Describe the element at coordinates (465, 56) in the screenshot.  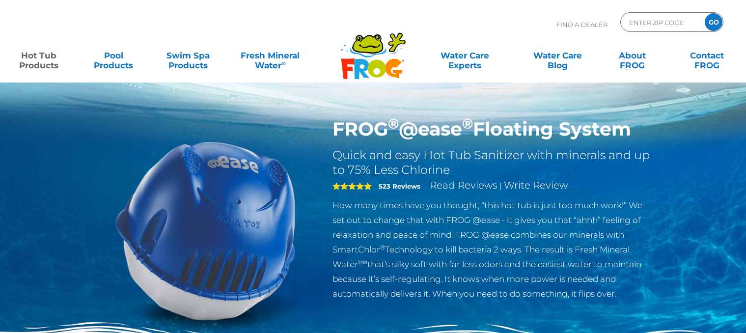
I see `a: Water CareExperts` at that location.